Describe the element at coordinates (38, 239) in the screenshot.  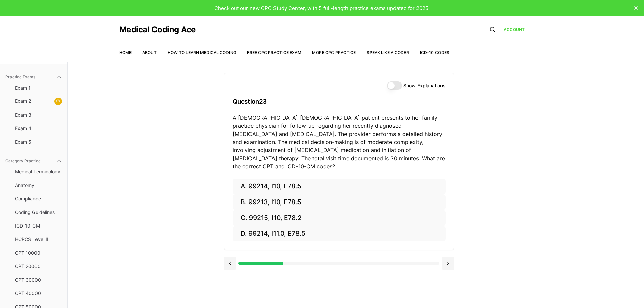
I see `button: HCPCS Level II` at that location.